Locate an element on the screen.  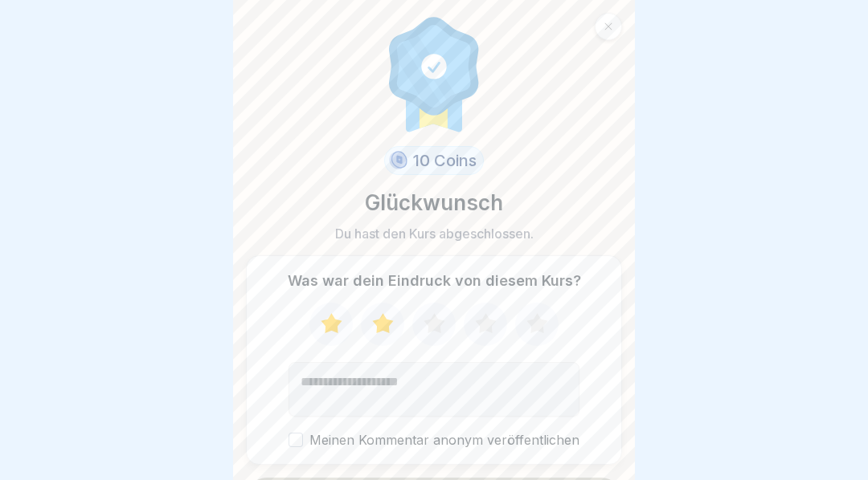
textarea: Kommentar (optional) is located at coordinates (434, 389).